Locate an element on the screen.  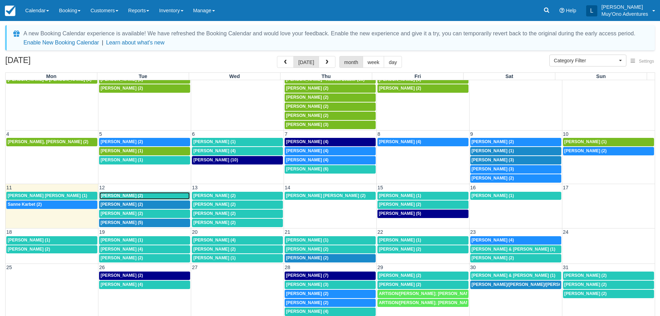
span: 29 is located at coordinates (380, 267).